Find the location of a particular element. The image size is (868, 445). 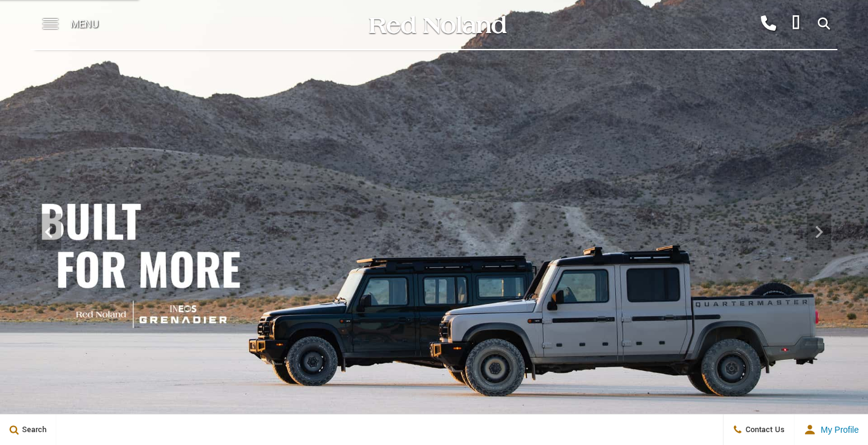

button: Open user profile menu is located at coordinates (832, 430).